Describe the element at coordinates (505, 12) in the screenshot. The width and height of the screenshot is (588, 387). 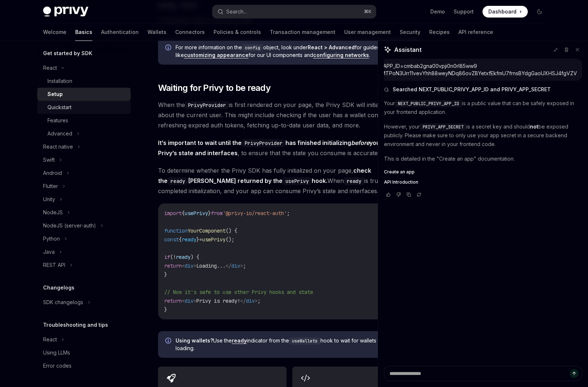
I see `a: Dashboard` at that location.